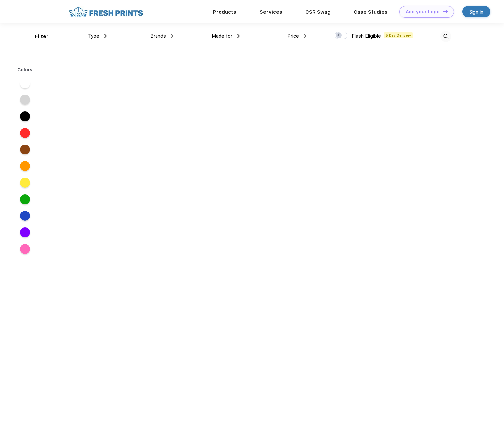 This screenshot has width=504, height=424. Describe the element at coordinates (222, 36) in the screenshot. I see `span: Made for` at that location.